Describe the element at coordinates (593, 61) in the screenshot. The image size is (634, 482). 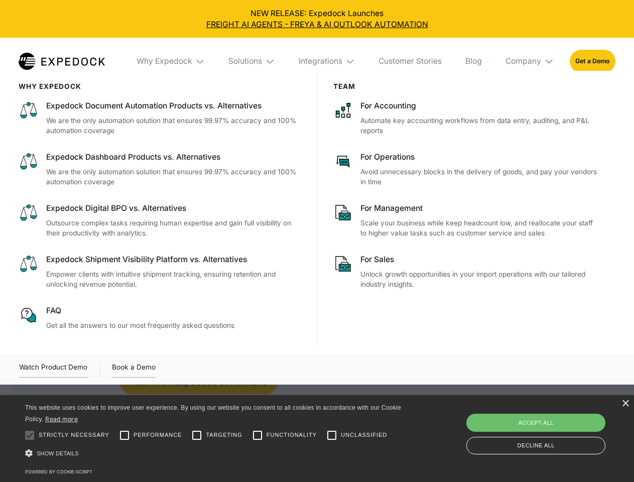
I see `a: Get a Demo` at that location.